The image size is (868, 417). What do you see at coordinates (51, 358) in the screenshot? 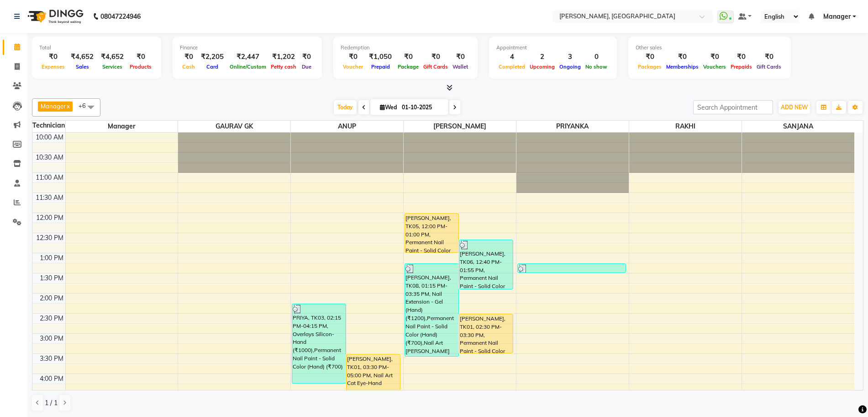
I see `div: 3:30 PM` at bounding box center [51, 358].